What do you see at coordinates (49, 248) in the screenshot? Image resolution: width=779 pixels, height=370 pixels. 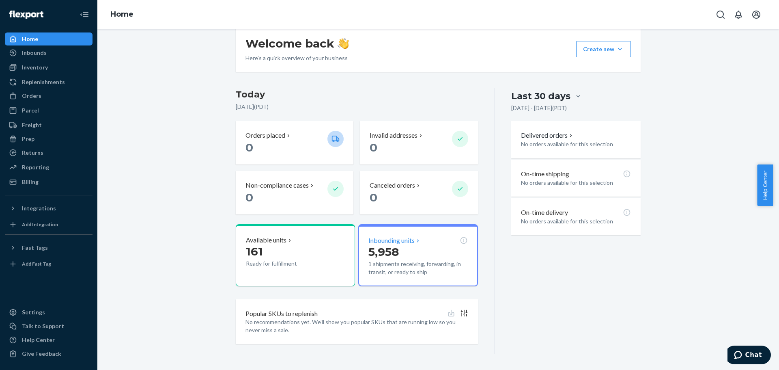 I see `button: Fast Tags` at bounding box center [49, 248].